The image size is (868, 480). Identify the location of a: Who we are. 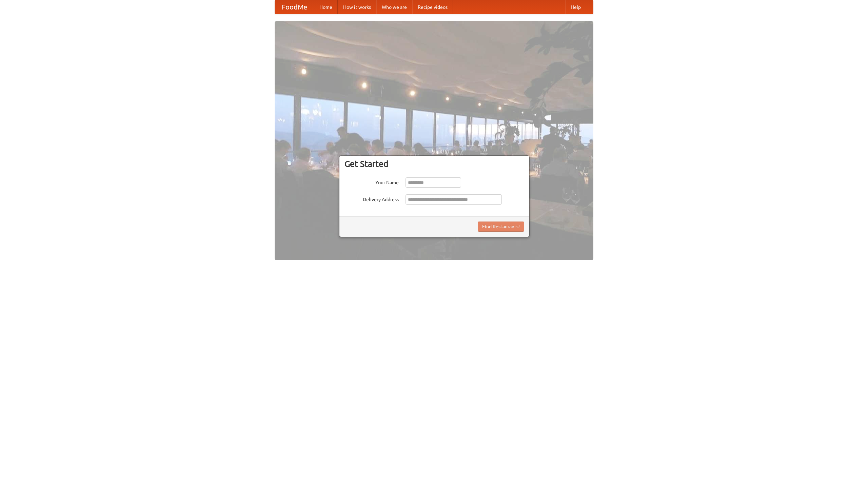
(394, 7).